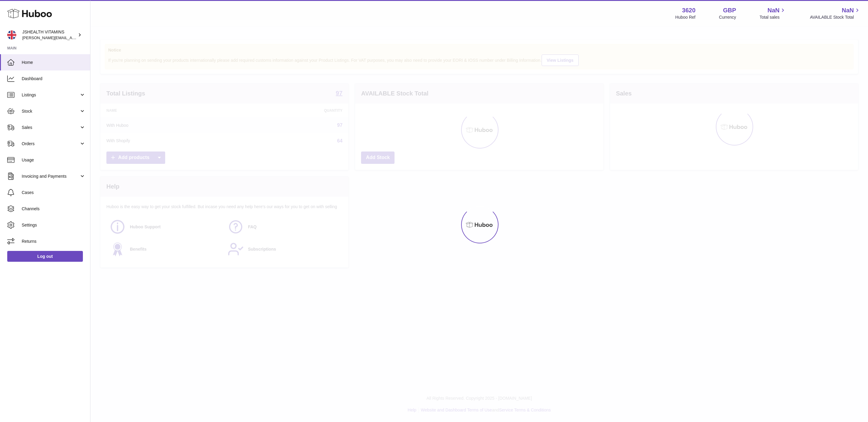 This screenshot has height=422, width=868. Describe the element at coordinates (53, 225) in the screenshot. I see `span: Settings` at that location.